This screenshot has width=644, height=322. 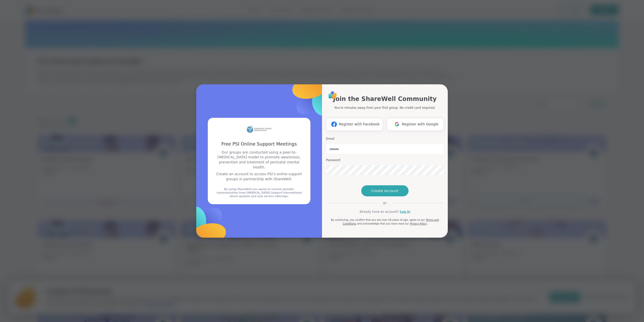 What do you see at coordinates (385, 139) in the screenshot?
I see `h3: Email` at bounding box center [385, 139].